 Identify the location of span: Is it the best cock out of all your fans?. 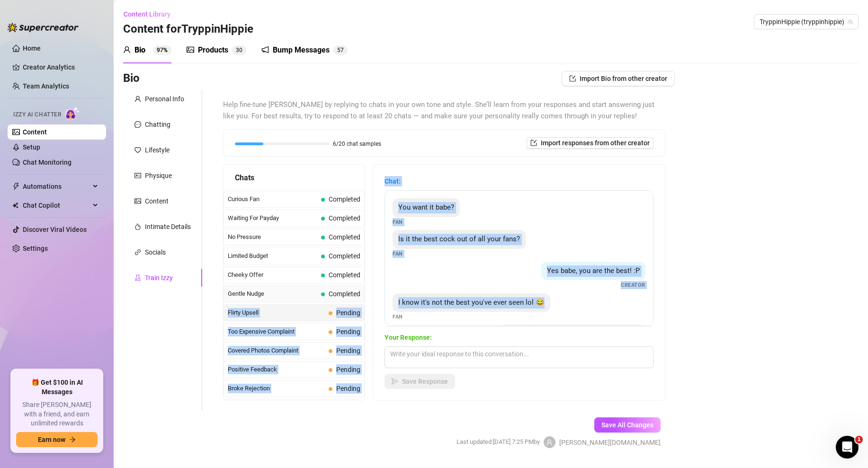
(459, 239).